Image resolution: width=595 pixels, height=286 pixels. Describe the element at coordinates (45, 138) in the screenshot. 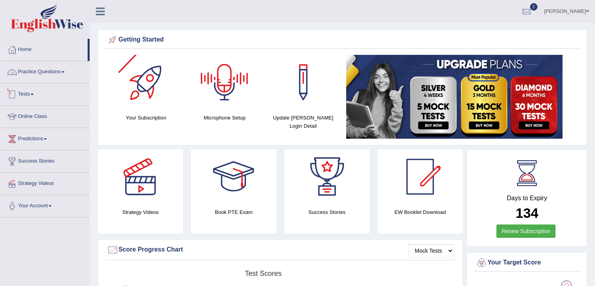

I see `a: Predictions` at that location.